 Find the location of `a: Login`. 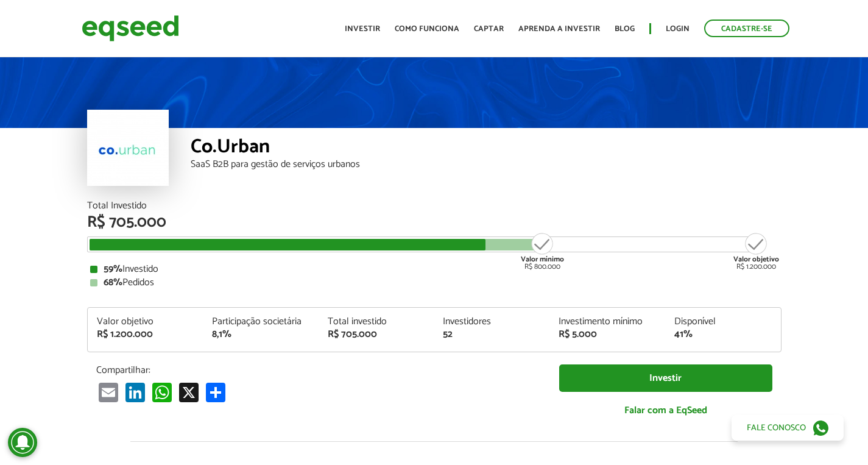

a: Login is located at coordinates (678, 29).